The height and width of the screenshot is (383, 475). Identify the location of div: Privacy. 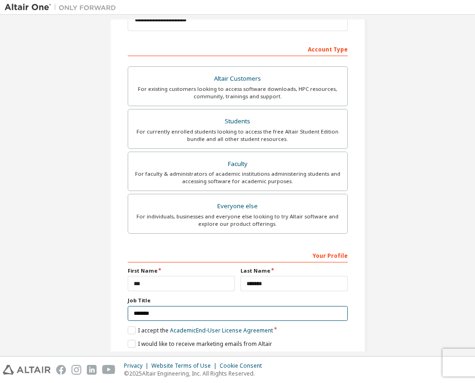
(137, 366).